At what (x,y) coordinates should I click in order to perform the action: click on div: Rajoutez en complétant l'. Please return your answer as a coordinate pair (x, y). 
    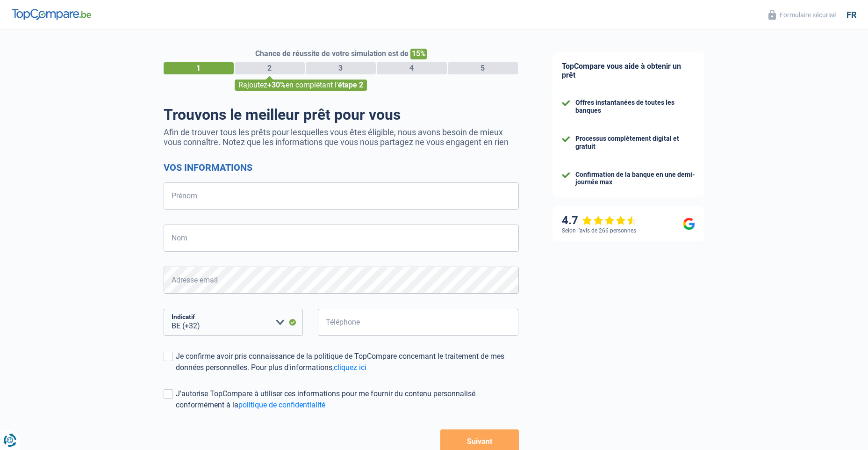
    Looking at the image, I should click on (300, 85).